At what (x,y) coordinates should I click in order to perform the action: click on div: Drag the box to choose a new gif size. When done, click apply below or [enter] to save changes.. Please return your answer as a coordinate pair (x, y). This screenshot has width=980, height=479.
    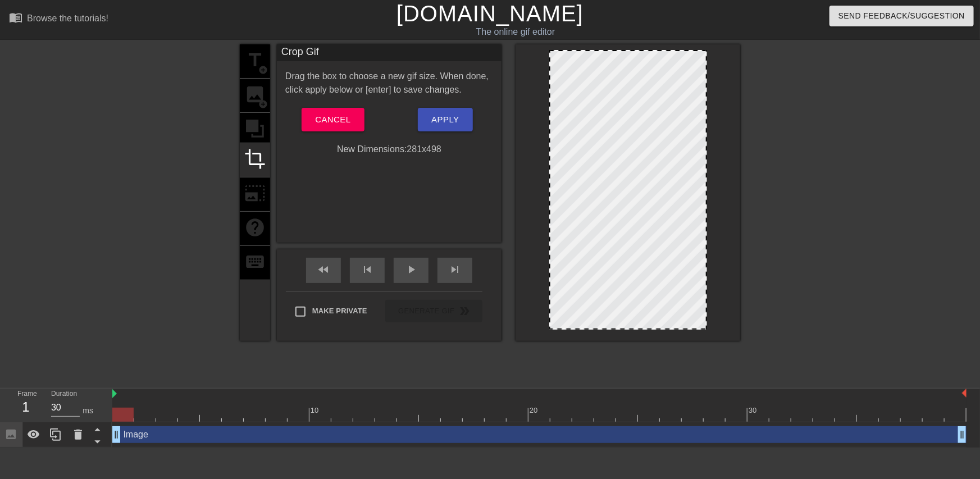
    Looking at the image, I should click on (389, 83).